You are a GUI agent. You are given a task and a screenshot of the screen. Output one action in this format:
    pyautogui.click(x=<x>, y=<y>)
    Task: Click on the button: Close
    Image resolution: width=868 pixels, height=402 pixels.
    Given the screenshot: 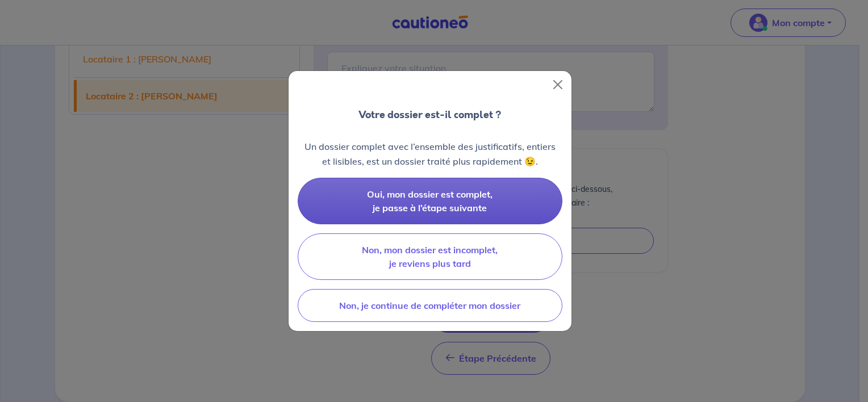 What is the action you would take?
    pyautogui.click(x=558, y=85)
    